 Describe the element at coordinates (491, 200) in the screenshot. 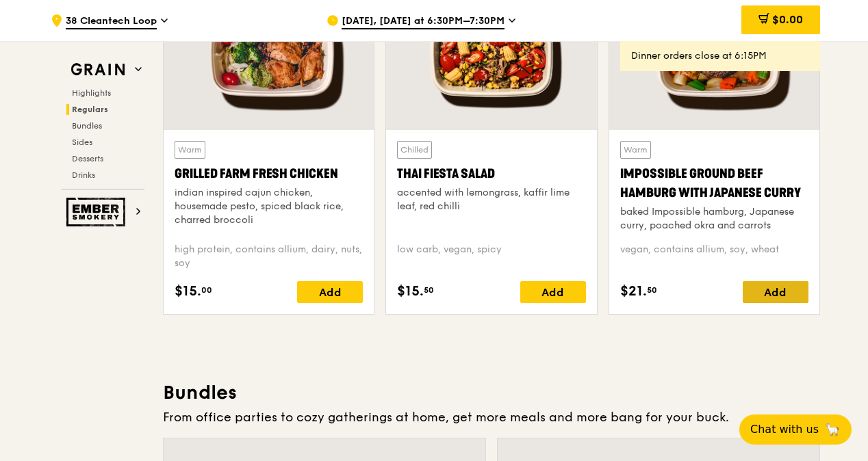

I see `div: accented with lemongrass, kaffir lime leaf, red chilli` at that location.